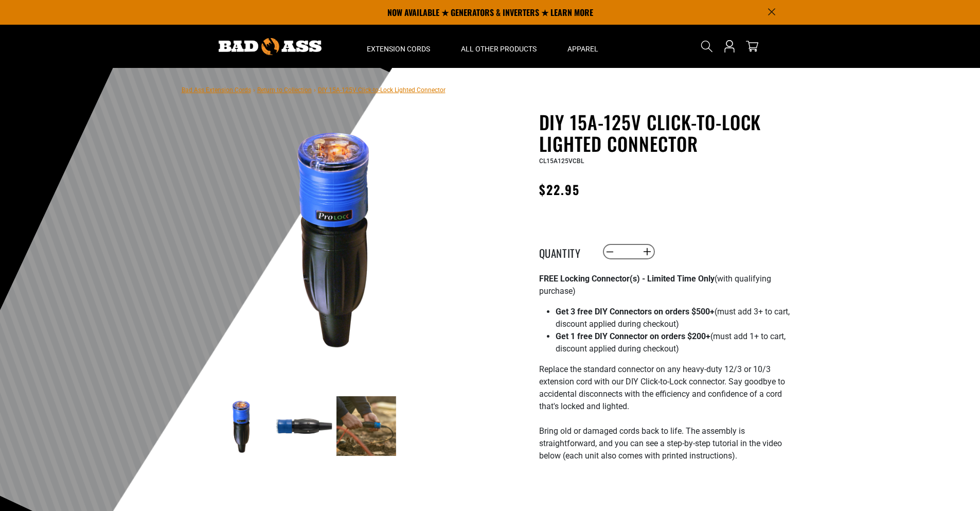  Describe the element at coordinates (665, 419) in the screenshot. I see `p: Replace the standard connector on any heavy-duty 12/3 or 10/3 extension cord with our DIY Click-t...` at that location.